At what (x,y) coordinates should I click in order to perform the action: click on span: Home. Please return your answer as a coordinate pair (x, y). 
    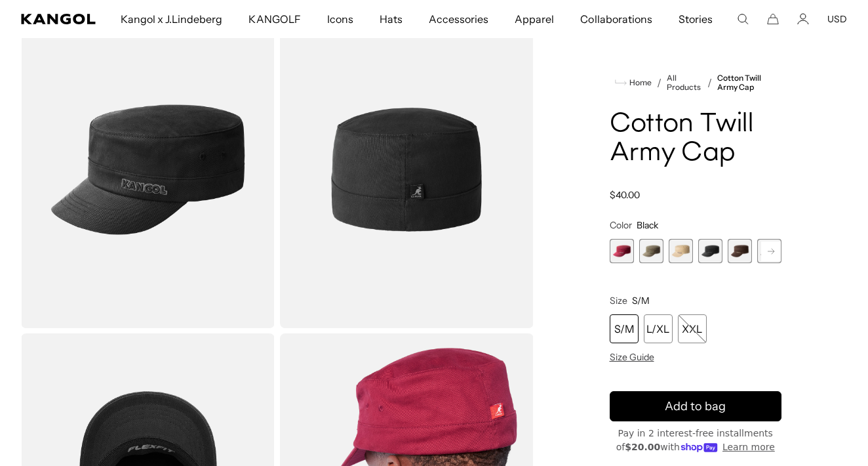
    Looking at the image, I should click on (639, 82).